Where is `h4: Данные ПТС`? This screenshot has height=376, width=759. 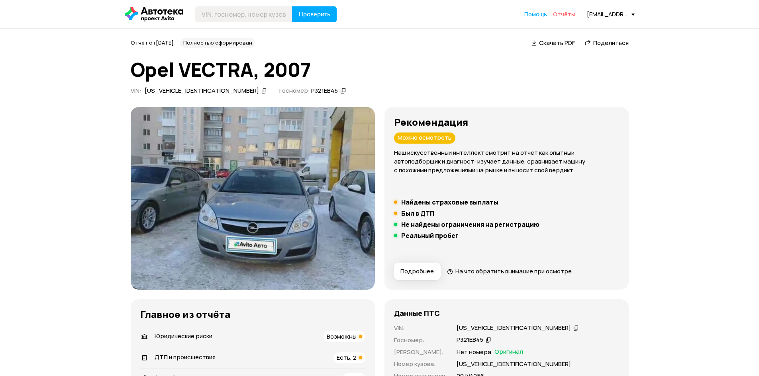 h4: Данные ПТС is located at coordinates (417, 314).